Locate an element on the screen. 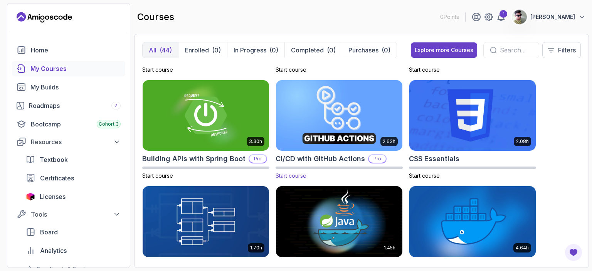 This screenshot has width=592, height=271. span: 7 is located at coordinates (116, 106).